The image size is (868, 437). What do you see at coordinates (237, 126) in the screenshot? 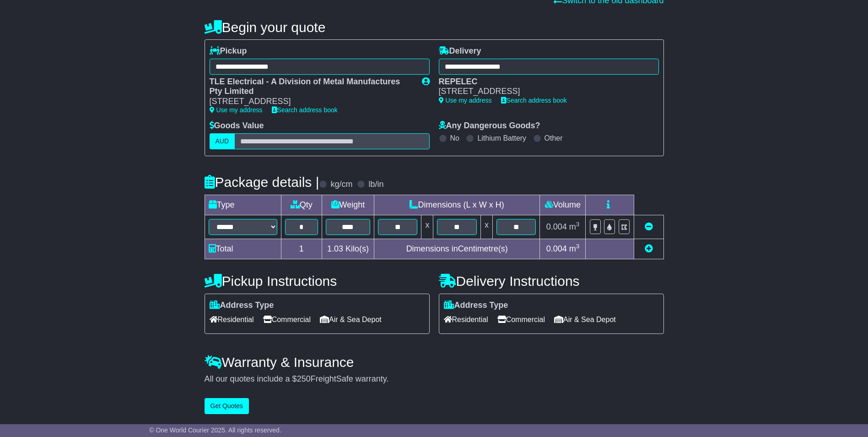
I see `label: Goods Value` at bounding box center [237, 126].